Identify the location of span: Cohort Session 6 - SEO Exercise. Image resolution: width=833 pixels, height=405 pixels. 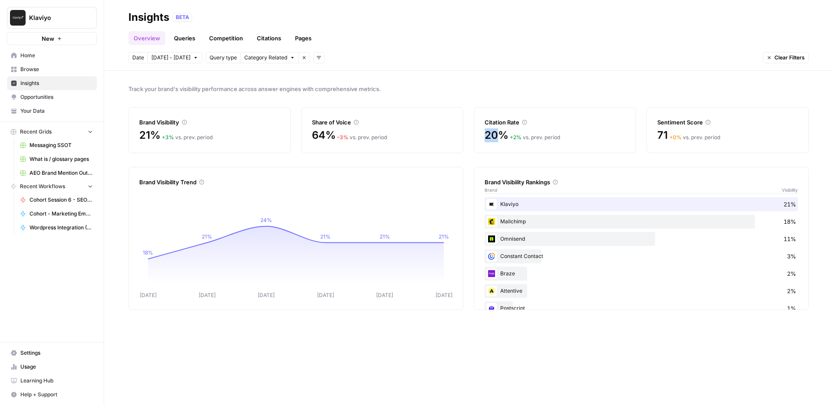
(61, 200).